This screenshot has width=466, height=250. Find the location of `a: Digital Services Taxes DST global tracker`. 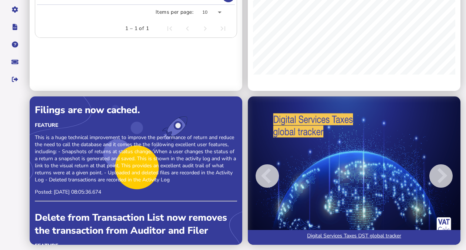

a: Digital Services Taxes DST global tracker is located at coordinates (354, 237).